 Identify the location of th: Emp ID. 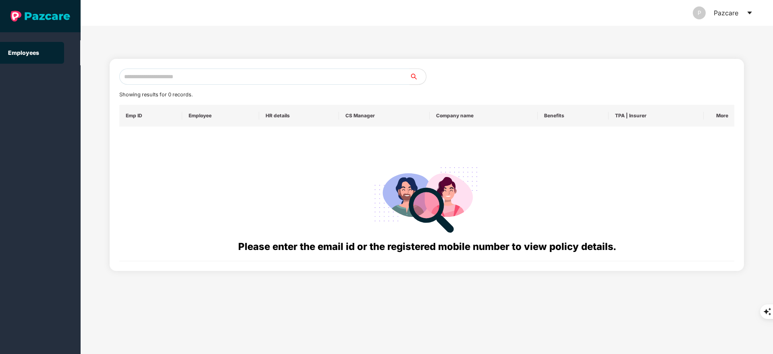
(151, 116).